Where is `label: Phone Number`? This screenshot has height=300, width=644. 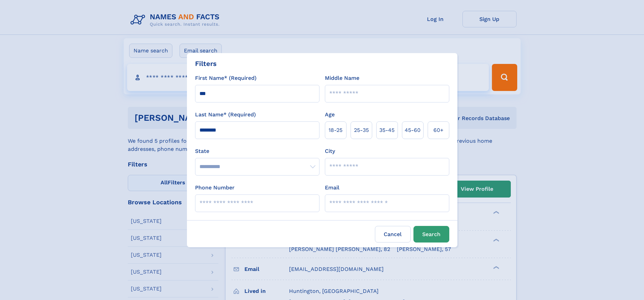 label: Phone Number is located at coordinates (215, 188).